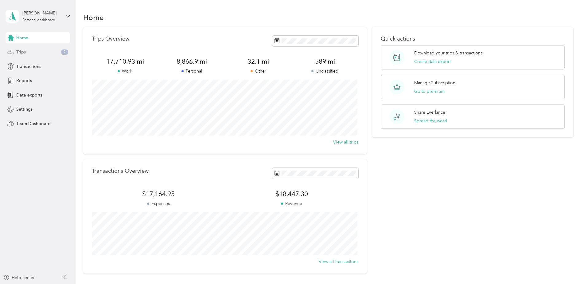  Describe the element at coordinates (292, 194) in the screenshot. I see `span: $18,447.30` at that location.